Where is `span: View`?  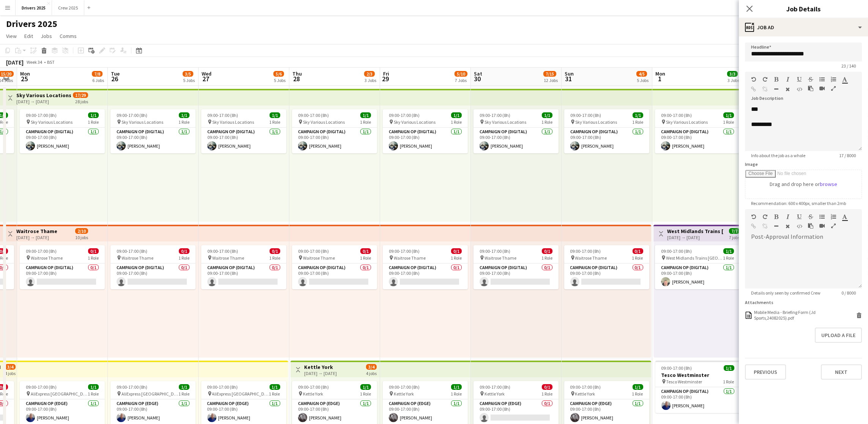 span: View is located at coordinates (11, 36).